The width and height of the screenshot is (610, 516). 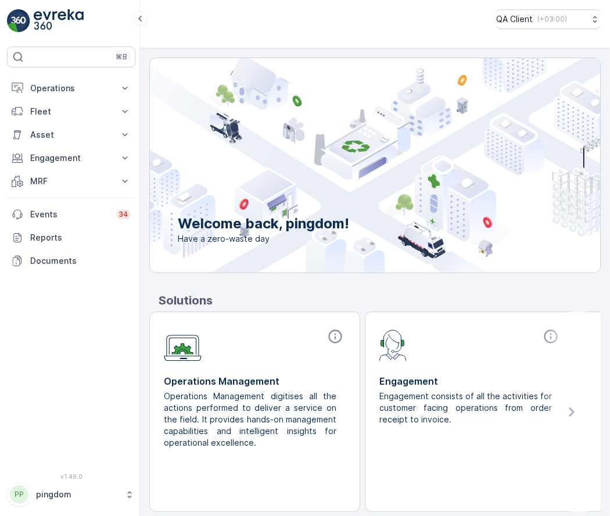 What do you see at coordinates (70, 214) in the screenshot?
I see `p: Events` at bounding box center [70, 214].